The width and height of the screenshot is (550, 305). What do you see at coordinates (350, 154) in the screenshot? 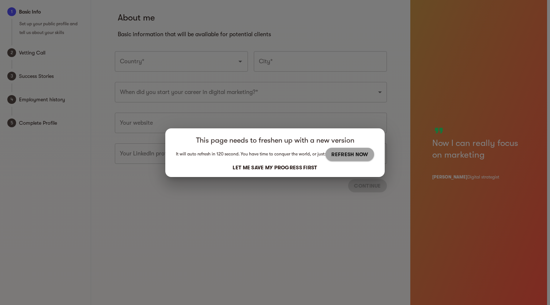
I see `span: REFRESH NOW` at bounding box center [350, 154].